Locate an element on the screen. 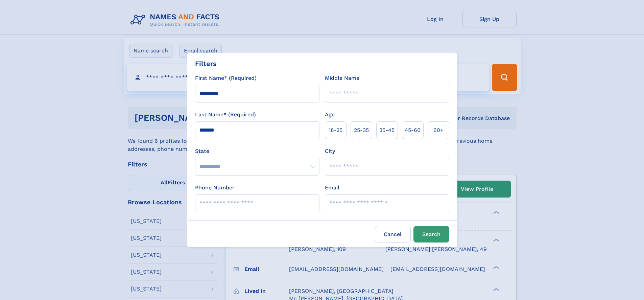  label: Middle Name is located at coordinates (342, 78).